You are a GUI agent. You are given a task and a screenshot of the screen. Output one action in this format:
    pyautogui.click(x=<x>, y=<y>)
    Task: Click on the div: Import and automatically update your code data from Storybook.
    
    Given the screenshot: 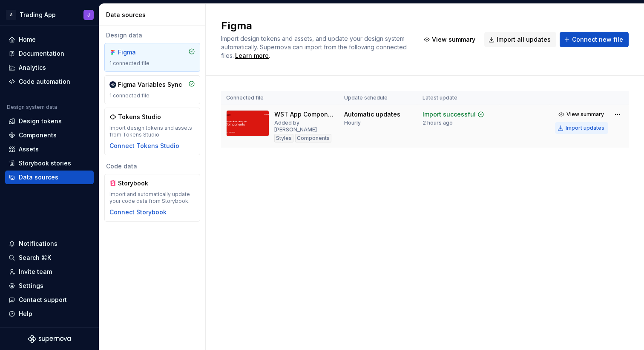 What is the action you would take?
    pyautogui.click(x=152, y=198)
    